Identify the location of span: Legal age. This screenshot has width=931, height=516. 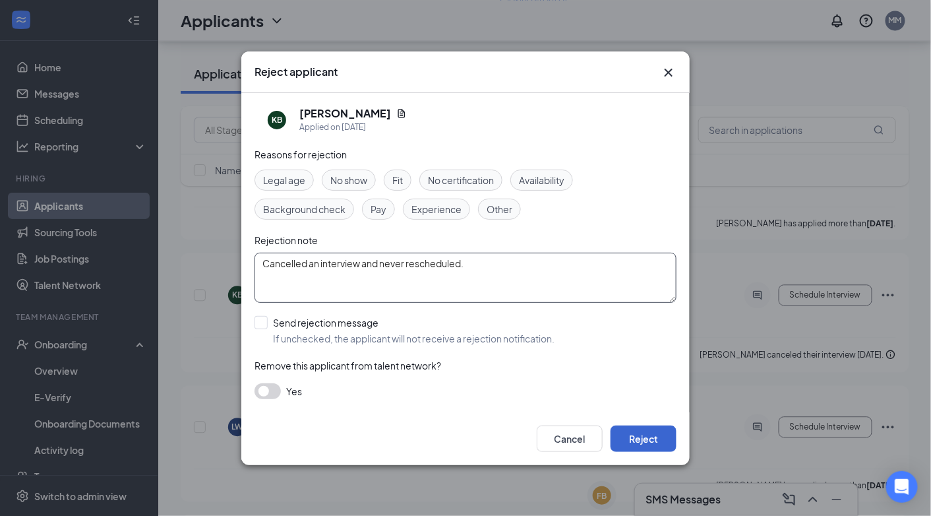
(284, 180).